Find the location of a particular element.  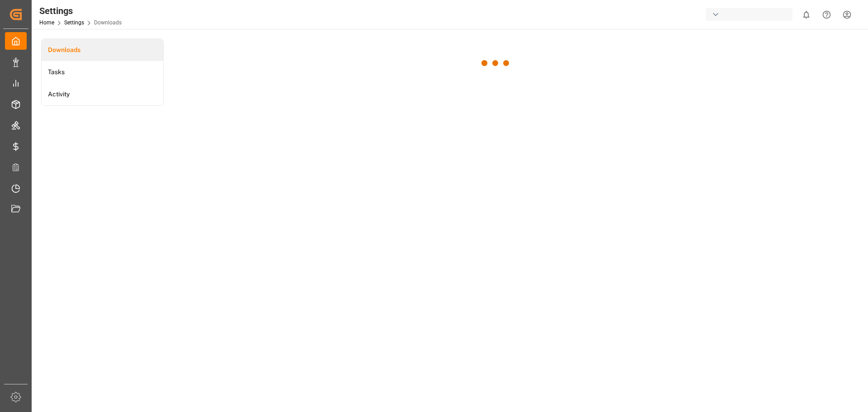

a: Tasks is located at coordinates (102, 72).